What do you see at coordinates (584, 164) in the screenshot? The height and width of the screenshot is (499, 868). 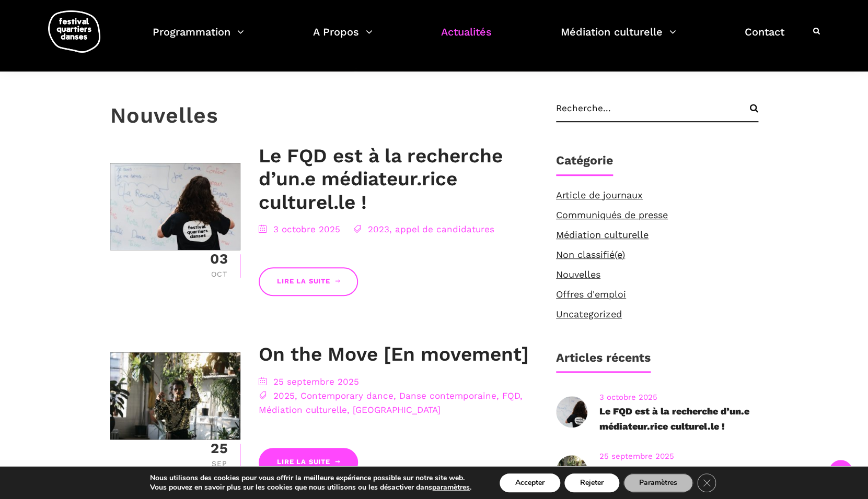 I see `h1: Catégorie` at bounding box center [584, 164].